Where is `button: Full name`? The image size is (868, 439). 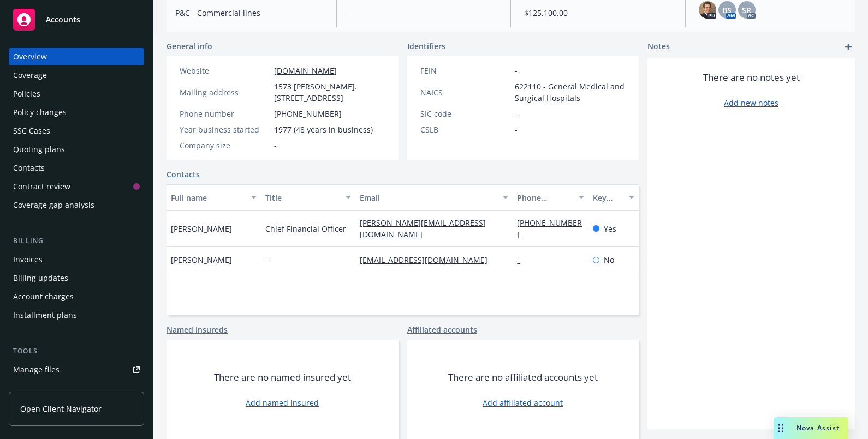
button: Full name is located at coordinates (214, 197).